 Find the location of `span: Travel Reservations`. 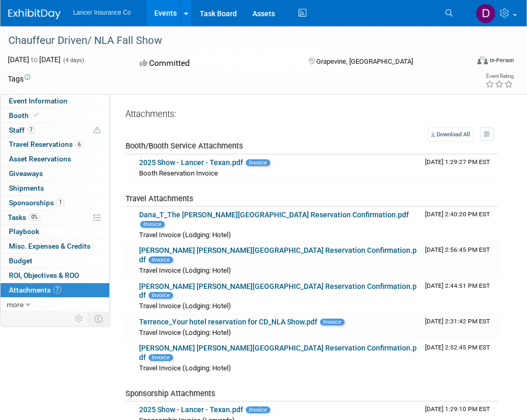

span: Travel Reservations is located at coordinates (46, 144).